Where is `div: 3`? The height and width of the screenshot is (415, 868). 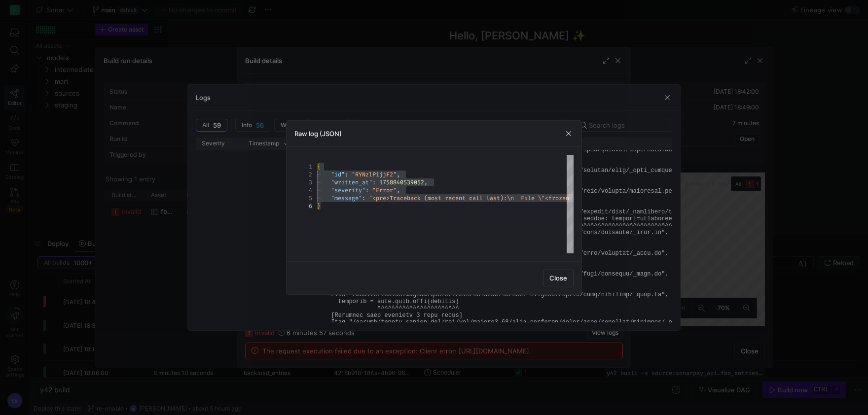
div: 3 is located at coordinates (303, 182).